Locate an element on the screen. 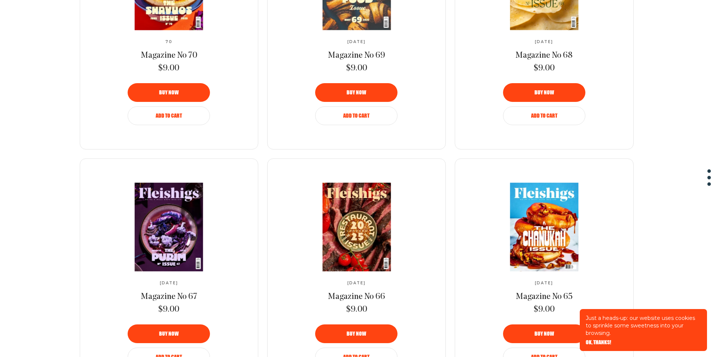  img: Magazine No 66 is located at coordinates (356, 227).